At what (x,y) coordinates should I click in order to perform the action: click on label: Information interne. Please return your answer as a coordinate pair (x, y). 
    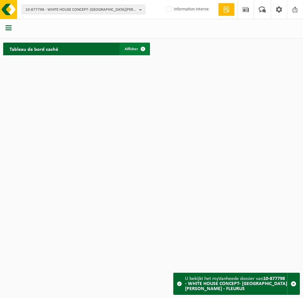
    Looking at the image, I should click on (186, 9).